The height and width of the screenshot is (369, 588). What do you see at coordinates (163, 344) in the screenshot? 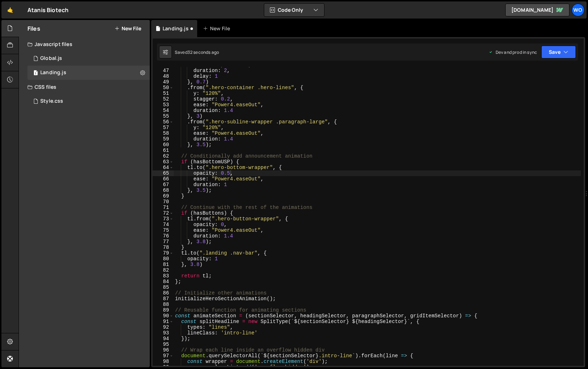
I see `div: 95` at bounding box center [163, 344].